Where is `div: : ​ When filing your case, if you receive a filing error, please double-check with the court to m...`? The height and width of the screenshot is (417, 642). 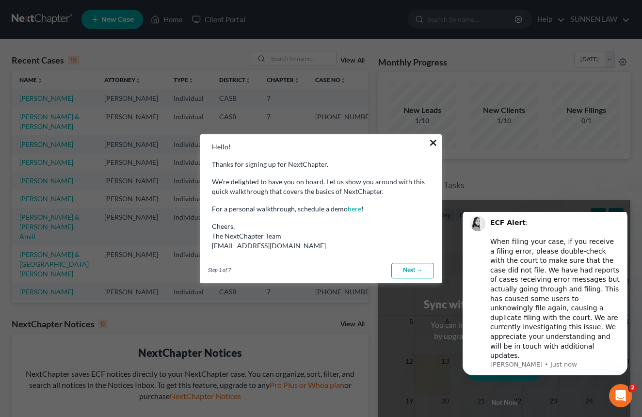 div: : ​ When filing your case, if you receive a filing error, please double-check with the court to m... is located at coordinates (107, 78).